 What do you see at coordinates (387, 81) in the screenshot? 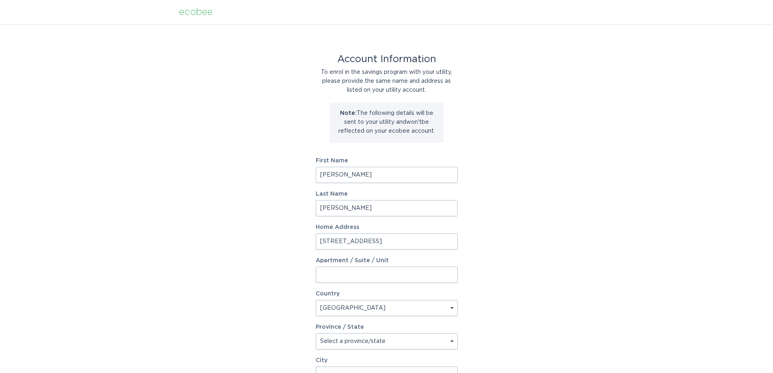
I see `div: To enrol in the savings program with your utility, please provide the same name and address as li...` at bounding box center [387, 81].